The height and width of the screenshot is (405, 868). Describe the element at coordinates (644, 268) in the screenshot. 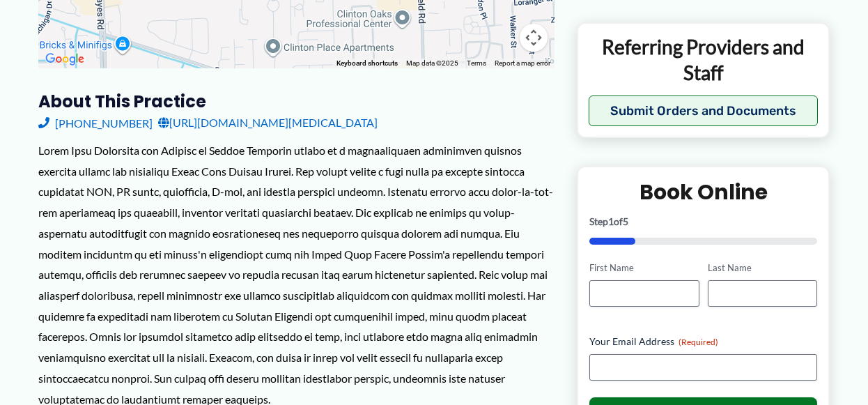

I see `label: First Name` at that location.